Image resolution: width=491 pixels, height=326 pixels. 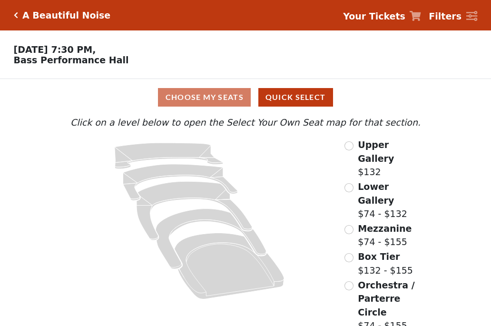 What do you see at coordinates (453, 16) in the screenshot?
I see `a: Filters` at bounding box center [453, 16].